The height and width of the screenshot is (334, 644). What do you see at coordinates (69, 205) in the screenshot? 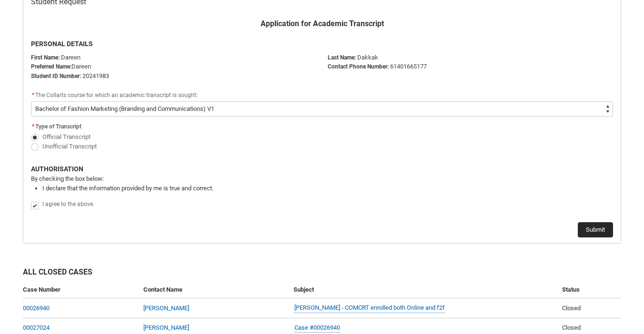
I see `span: I agree to the above.` at bounding box center [69, 205].